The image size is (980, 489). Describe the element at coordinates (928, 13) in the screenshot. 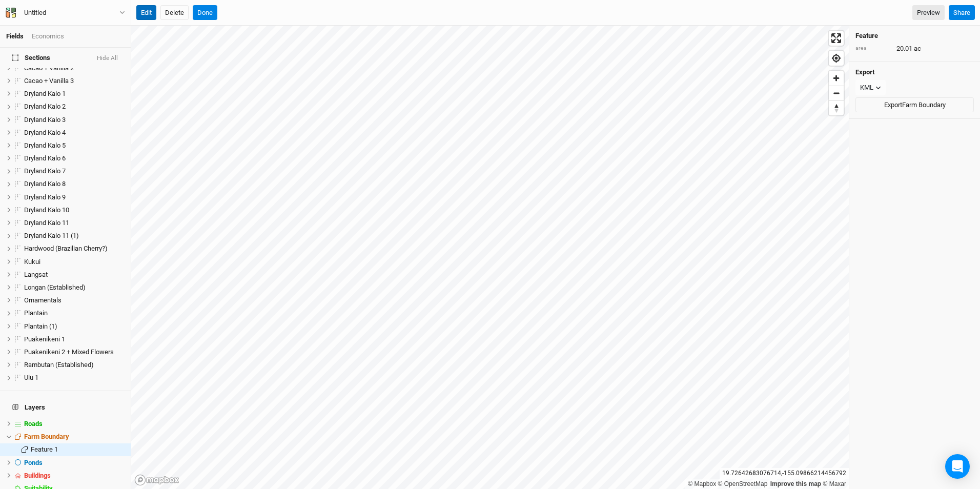

I see `a: Preview` at that location.